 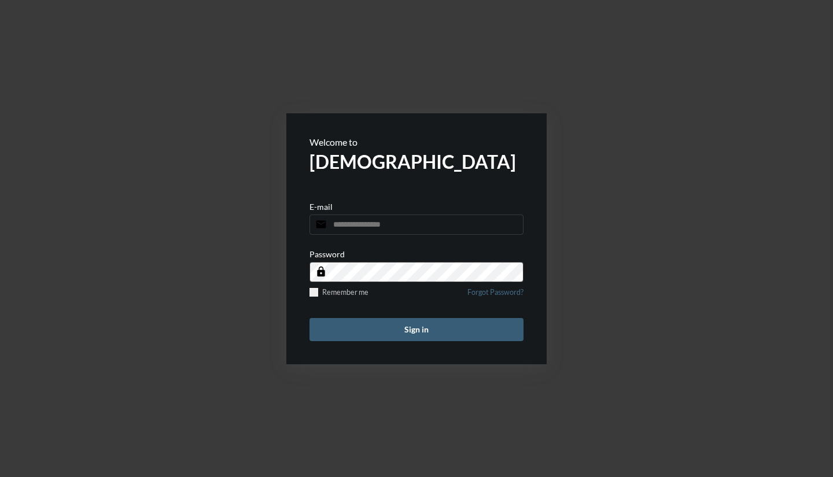 I want to click on p: E-mail, so click(x=321, y=207).